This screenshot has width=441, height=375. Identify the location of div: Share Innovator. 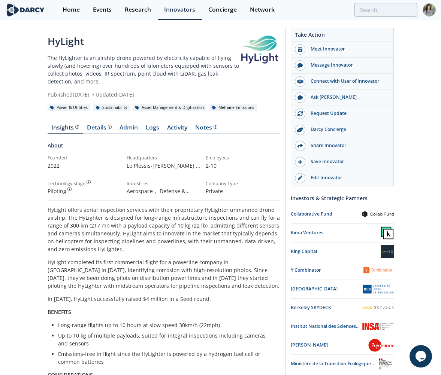
(347, 146).